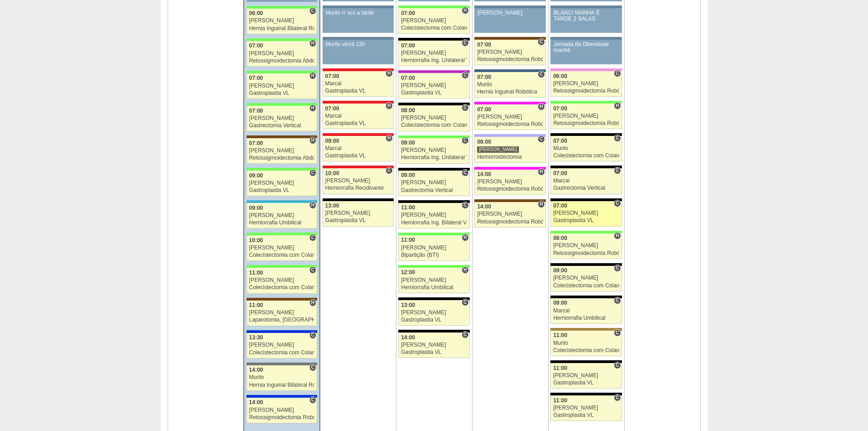 The width and height of the screenshot is (868, 431). I want to click on div: Murilo, so click(510, 84).